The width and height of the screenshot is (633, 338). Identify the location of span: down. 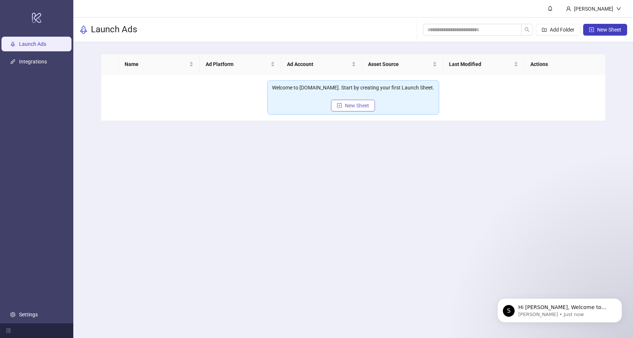
(619, 9).